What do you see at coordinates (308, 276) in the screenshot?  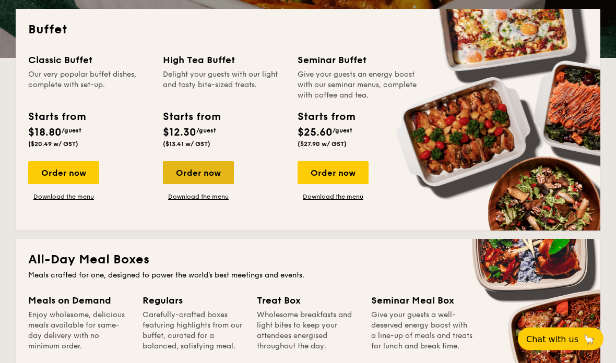 I see `div: Meals crafted for one, designed to power the world's best meetings and events.` at bounding box center [308, 276].